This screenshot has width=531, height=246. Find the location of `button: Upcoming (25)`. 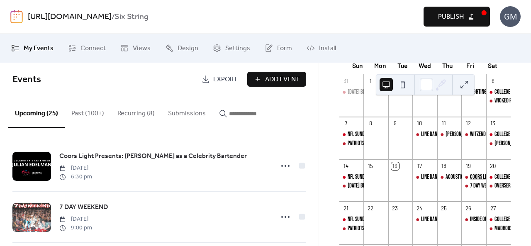

button: Upcoming (25) is located at coordinates (37, 112).